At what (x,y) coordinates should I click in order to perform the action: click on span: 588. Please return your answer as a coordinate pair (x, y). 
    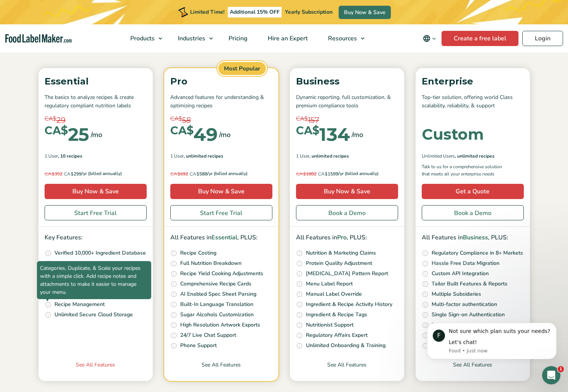
    Looking at the image, I should click on (189, 174).